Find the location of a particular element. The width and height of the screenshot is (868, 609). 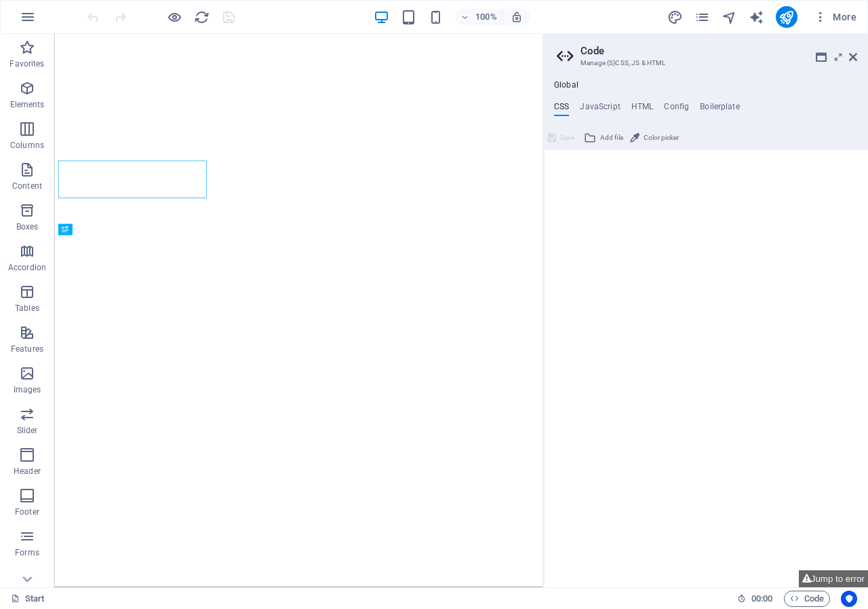

p: Content is located at coordinates (27, 186).